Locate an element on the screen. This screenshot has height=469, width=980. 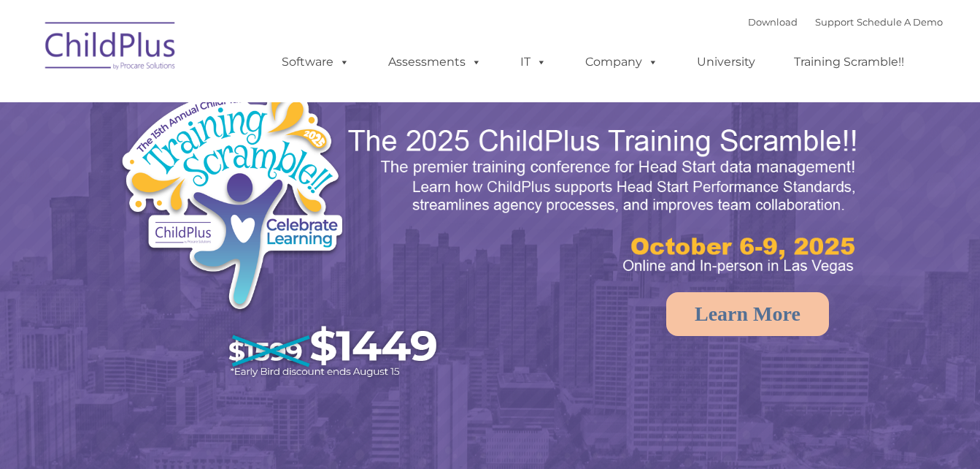
a: Training Scramble!! is located at coordinates (849, 62).